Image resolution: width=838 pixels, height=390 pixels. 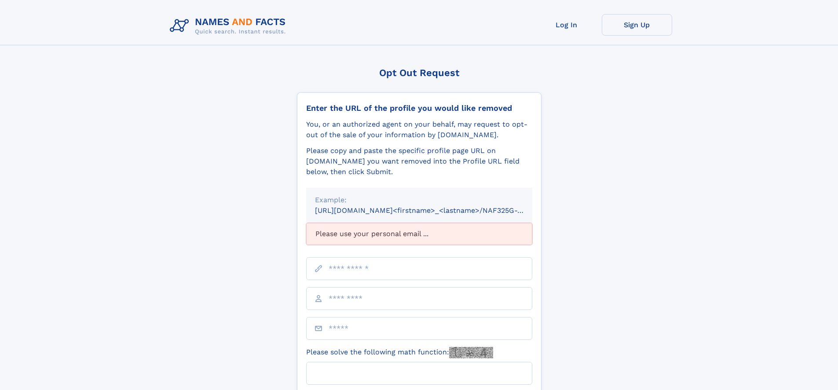 What do you see at coordinates (637, 25) in the screenshot?
I see `a: Sign Up` at bounding box center [637, 25].